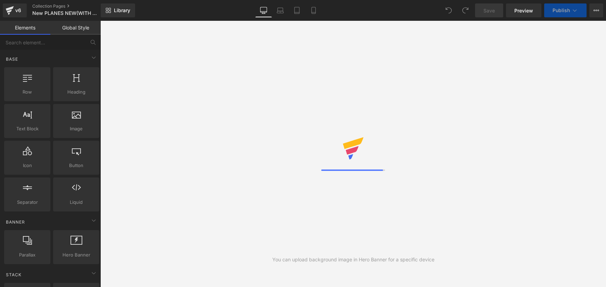 This screenshot has width=606, height=287. Describe the element at coordinates (72, 6) in the screenshot. I see `a: Collection Pages` at that location.